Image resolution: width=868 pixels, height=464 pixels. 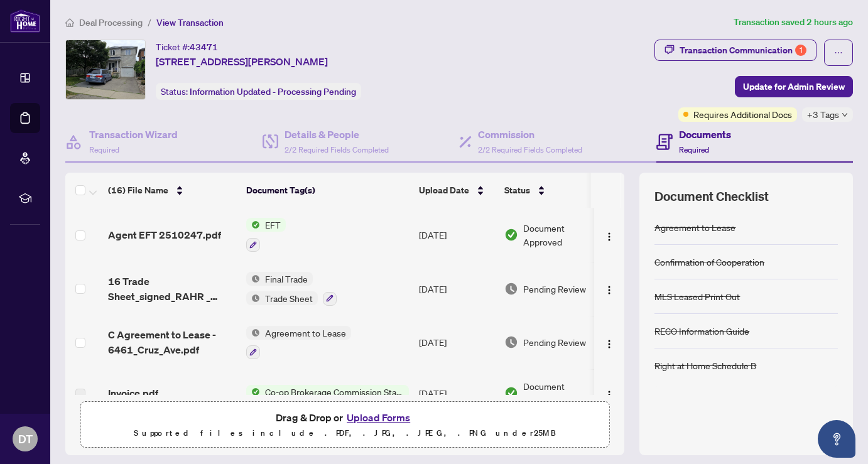 What do you see at coordinates (736, 50) in the screenshot?
I see `button: Transaction Communication1` at bounding box center [736, 50].